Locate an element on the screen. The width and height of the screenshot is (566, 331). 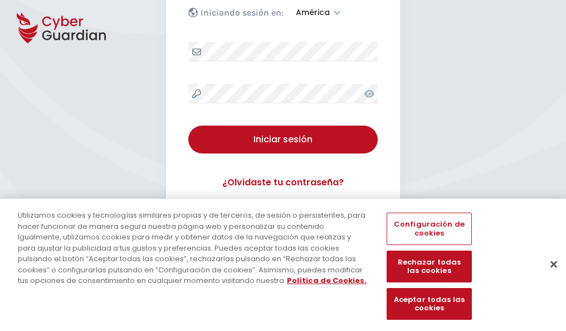
button: Rechazar todas las cookies is located at coordinates (429, 266).